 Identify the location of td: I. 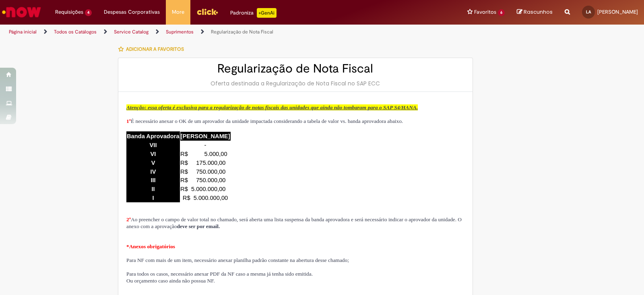
(153, 198).